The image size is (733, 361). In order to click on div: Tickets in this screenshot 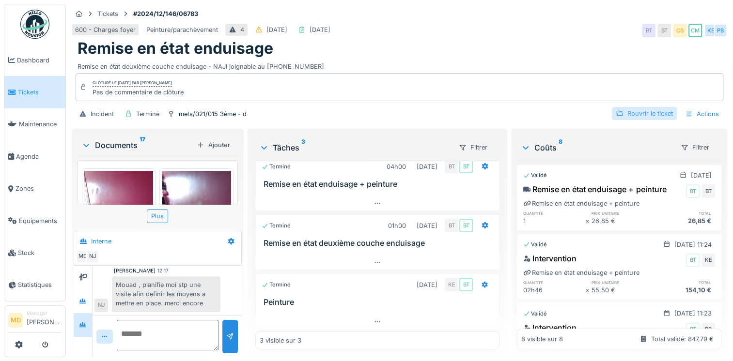, I will do `click(107, 14)`.